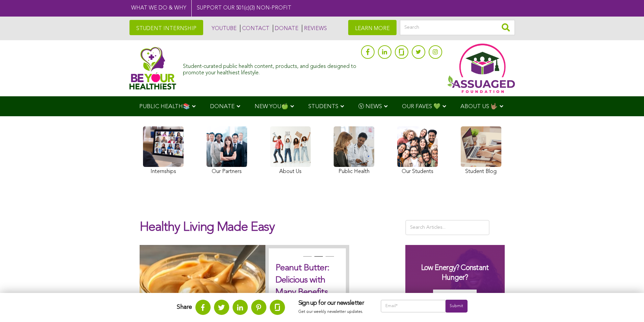 The height and width of the screenshot is (322, 644). Describe the element at coordinates (448, 227) in the screenshot. I see `input: Search Articles...` at that location.